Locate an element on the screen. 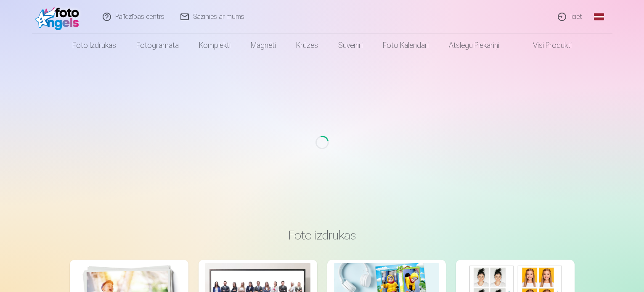 This screenshot has width=644, height=292. h3: Foto izdrukas is located at coordinates (322, 236).